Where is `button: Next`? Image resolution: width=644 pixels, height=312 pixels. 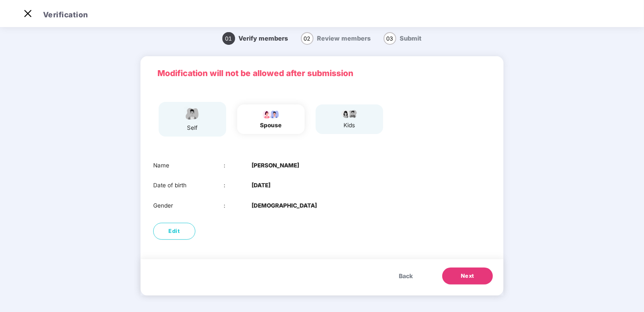
button: Next is located at coordinates (468, 276).